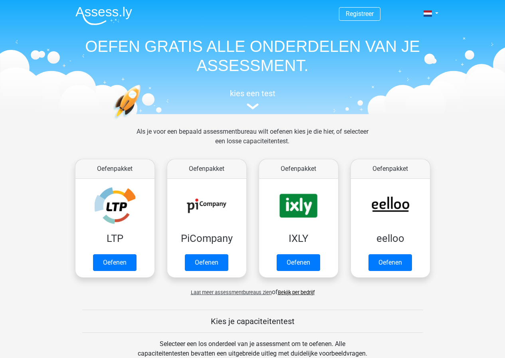 This screenshot has height=358, width=505. Describe the element at coordinates (296, 292) in the screenshot. I see `a: Bekijk per bedrijf` at that location.